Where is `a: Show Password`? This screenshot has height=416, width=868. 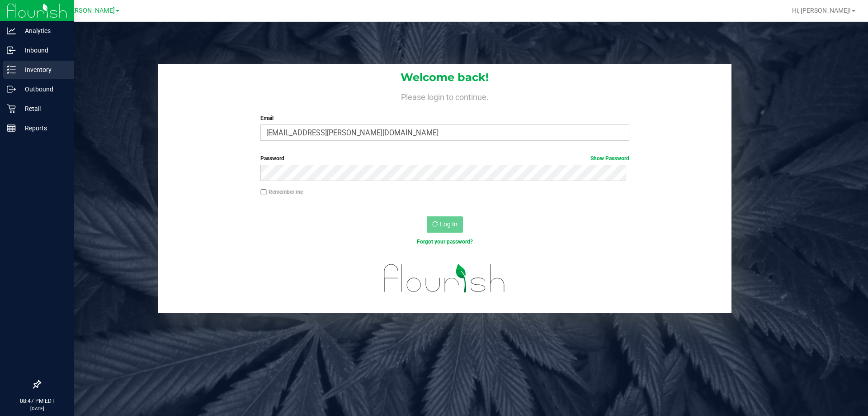
a: Show Password is located at coordinates (610, 158).